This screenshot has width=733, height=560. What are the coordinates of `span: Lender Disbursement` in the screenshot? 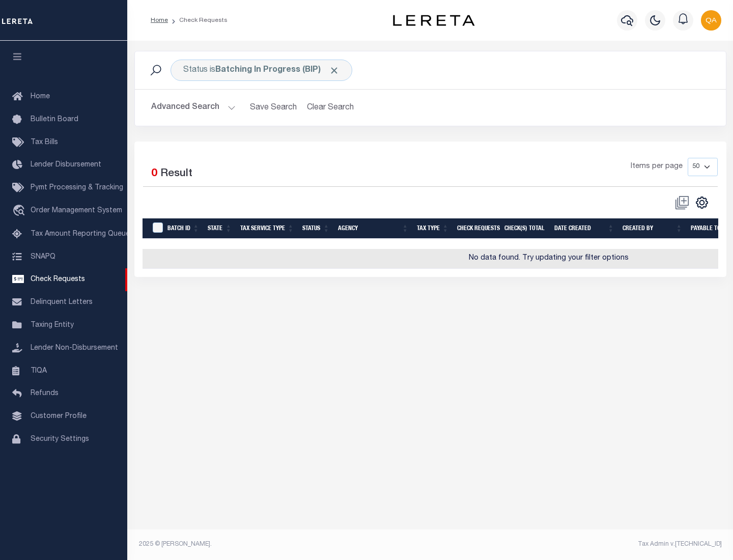 It's located at (66, 165).